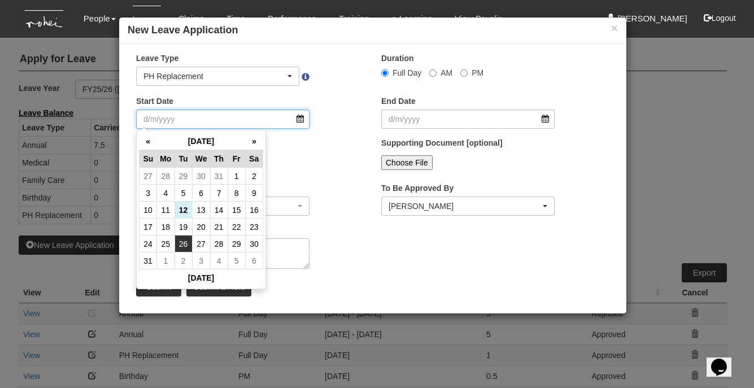 This screenshot has width=754, height=388. I want to click on td: 23, so click(254, 227).